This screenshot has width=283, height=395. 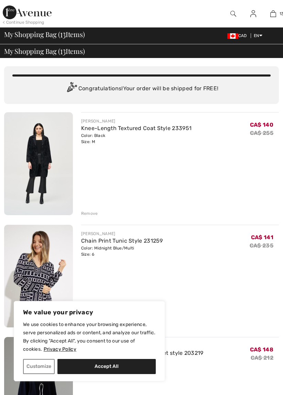 What do you see at coordinates (253, 14) in the screenshot?
I see `a: Sign In` at bounding box center [253, 14].